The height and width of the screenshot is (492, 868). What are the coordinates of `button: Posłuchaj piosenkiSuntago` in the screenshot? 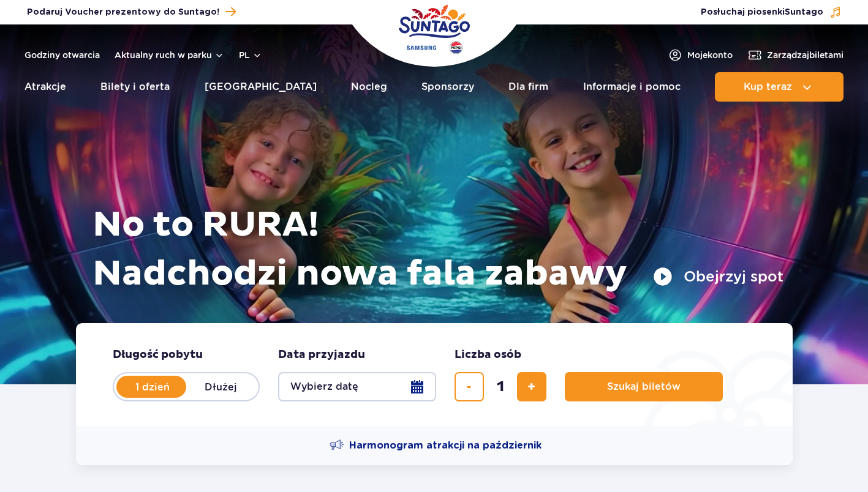 It's located at (771, 12).